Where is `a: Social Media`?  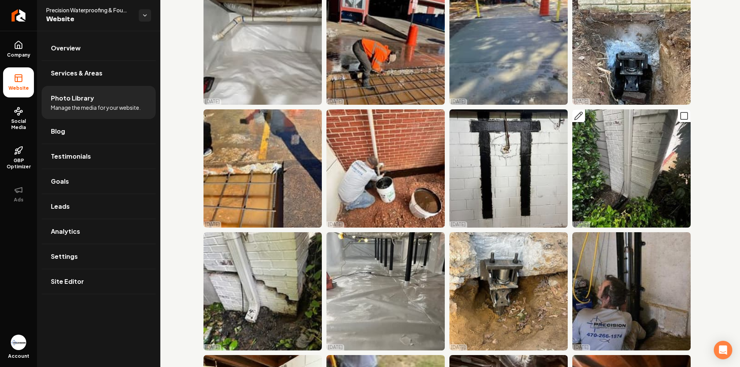
a: Social Media is located at coordinates (19, 119).